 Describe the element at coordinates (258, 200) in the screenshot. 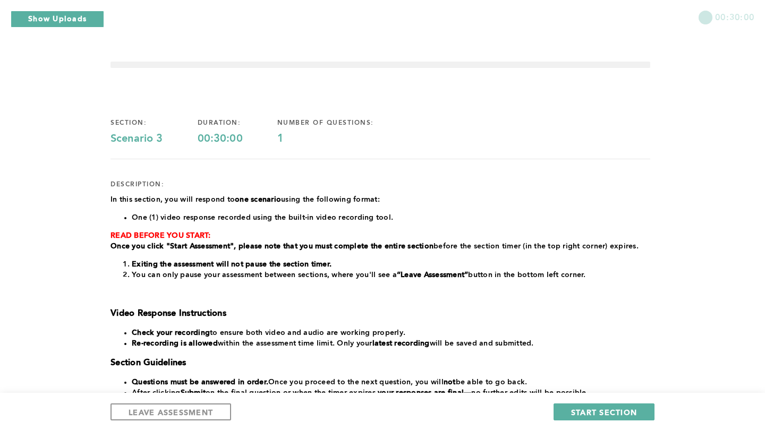

I see `strong: one scenario` at that location.